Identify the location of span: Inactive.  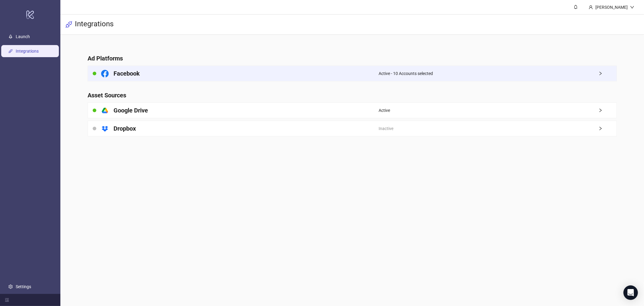
(386, 129).